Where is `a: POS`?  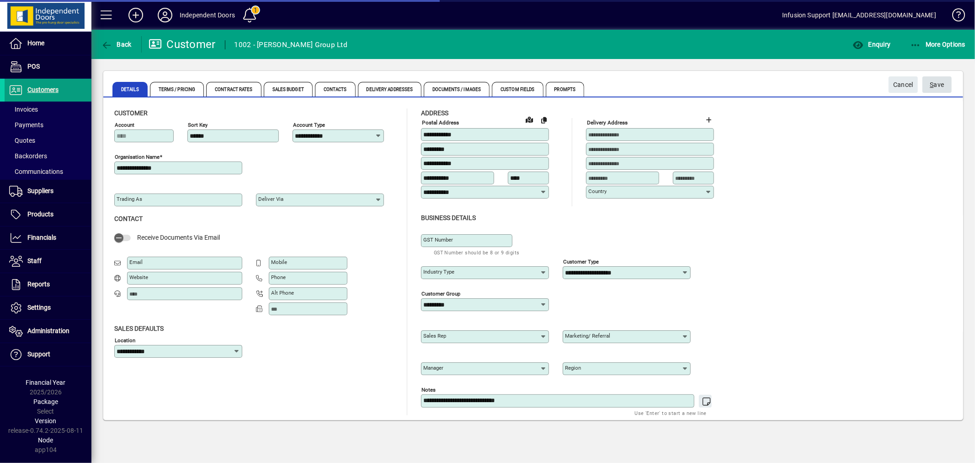 a: POS is located at coordinates (48, 67).